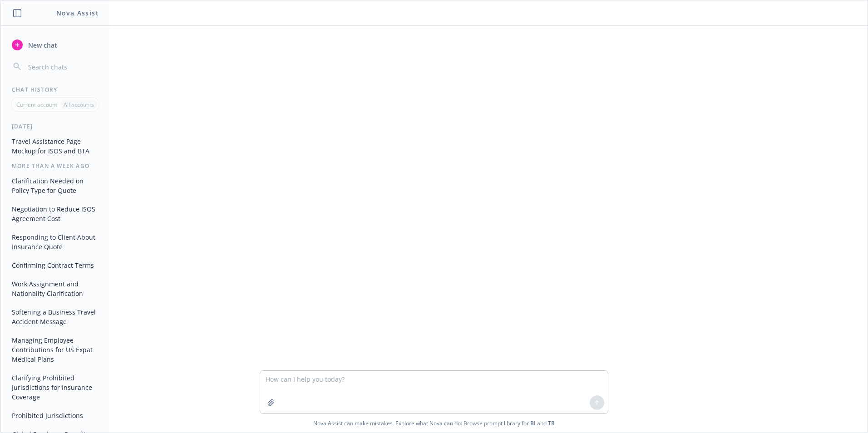 This screenshot has height=433, width=868. What do you see at coordinates (55, 166) in the screenshot?
I see `div: More than a week ago` at bounding box center [55, 166].